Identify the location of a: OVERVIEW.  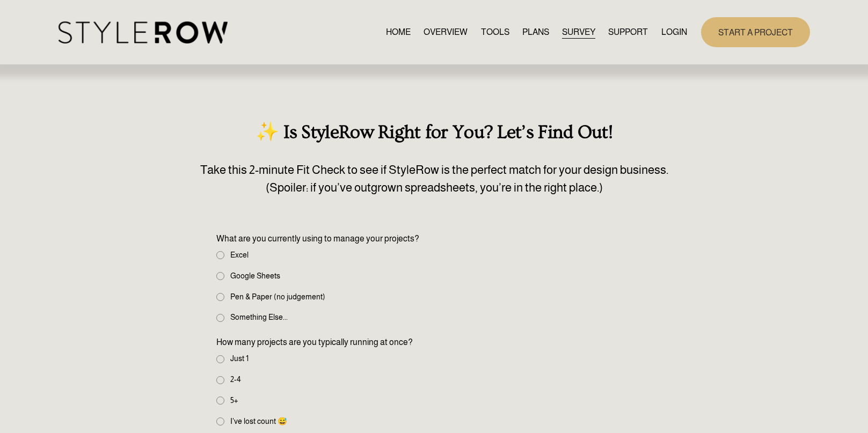
(445, 32).